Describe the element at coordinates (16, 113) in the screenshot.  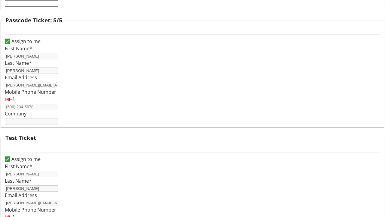
I see `label: Company` at that location.